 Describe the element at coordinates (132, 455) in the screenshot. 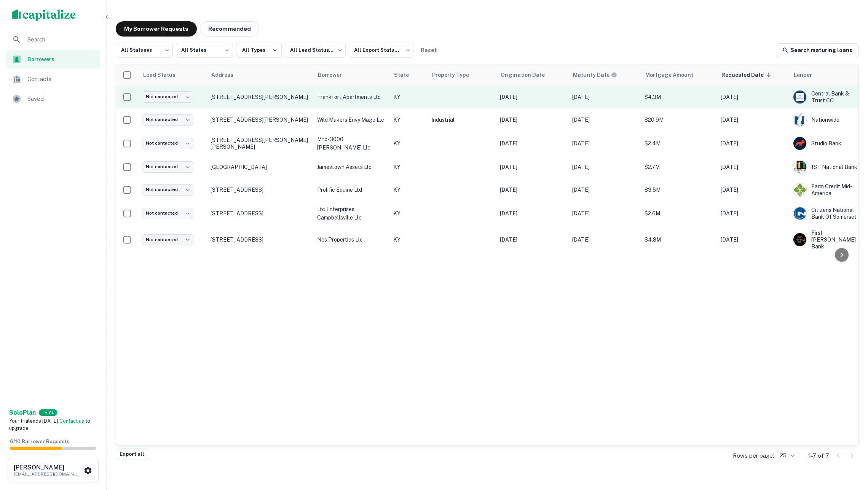

I see `button: Export all` at that location.